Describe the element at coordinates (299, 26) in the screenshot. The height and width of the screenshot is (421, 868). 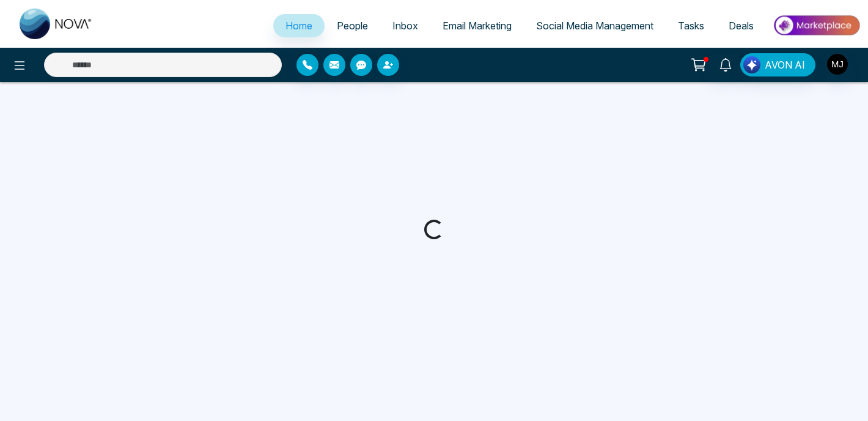
I see `a: Home` at that location.